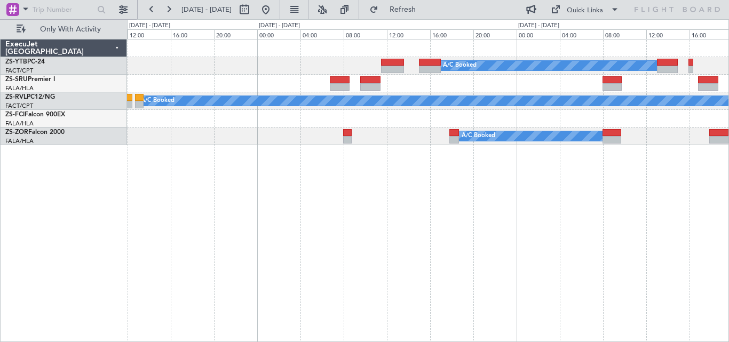  What do you see at coordinates (35, 132) in the screenshot?
I see `a: ZS-ZORFalcon 2000` at bounding box center [35, 132].